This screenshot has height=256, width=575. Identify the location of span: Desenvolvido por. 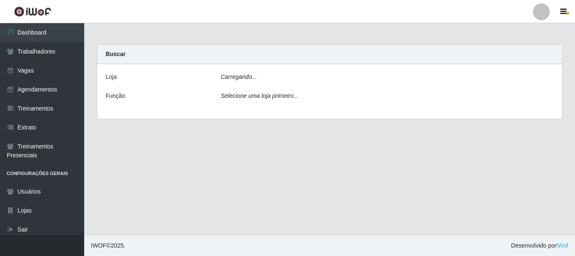
(540, 245).